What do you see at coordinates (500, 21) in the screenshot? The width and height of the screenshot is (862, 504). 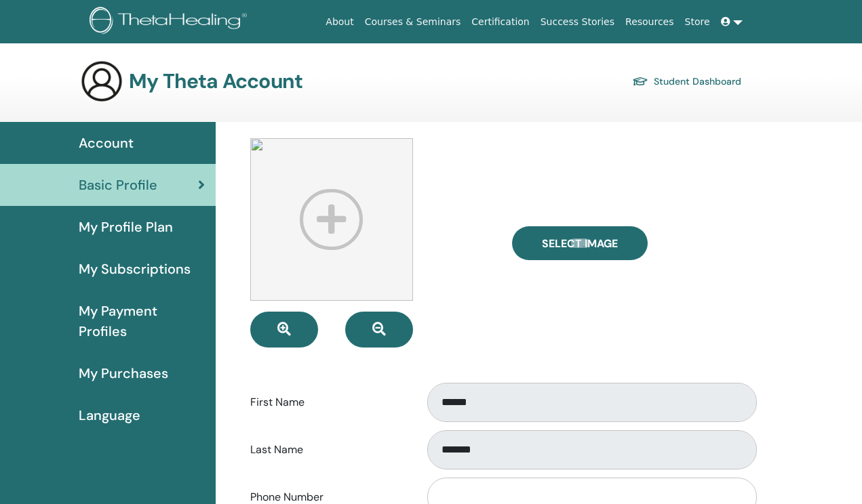 I see `a: Certification` at bounding box center [500, 21].